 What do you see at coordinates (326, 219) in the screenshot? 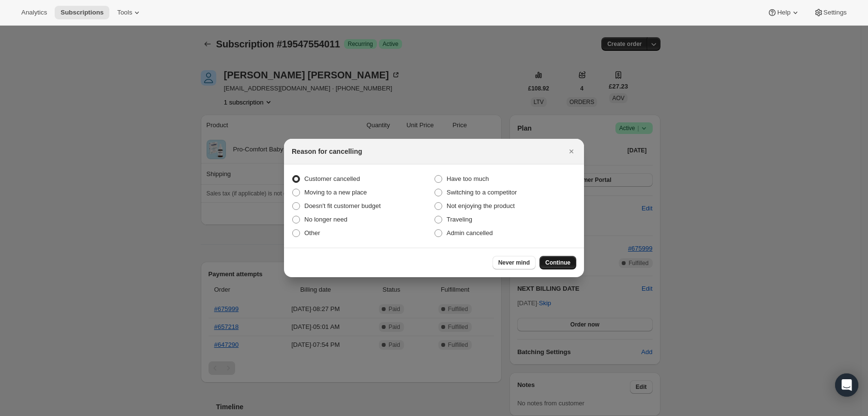
I see `span: No longer need` at bounding box center [326, 219].